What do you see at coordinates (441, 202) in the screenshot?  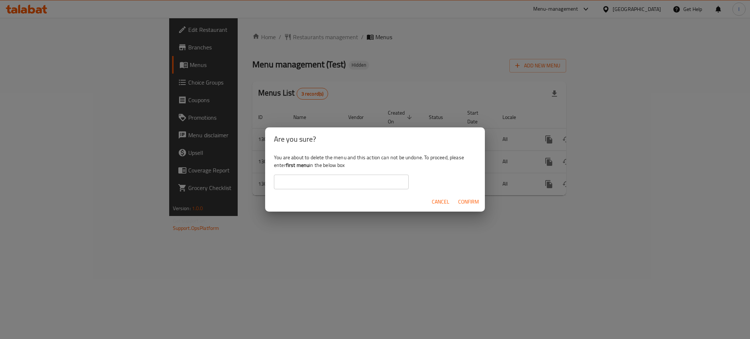 I see `button: Cancel` at bounding box center [441, 202].